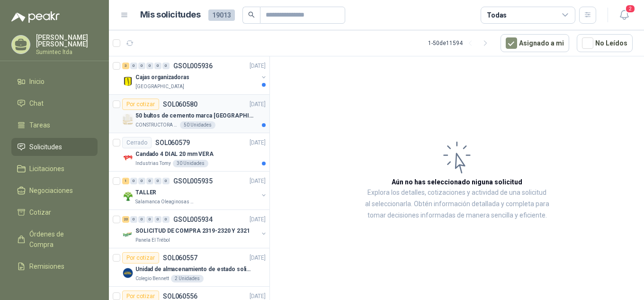  What do you see at coordinates (40, 125) in the screenshot?
I see `span: Tareas` at bounding box center [40, 125].